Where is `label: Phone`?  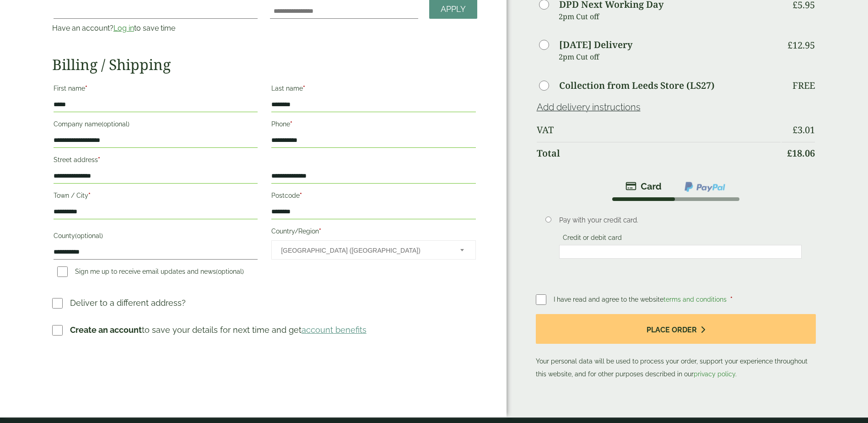 label: Phone is located at coordinates (373, 125).